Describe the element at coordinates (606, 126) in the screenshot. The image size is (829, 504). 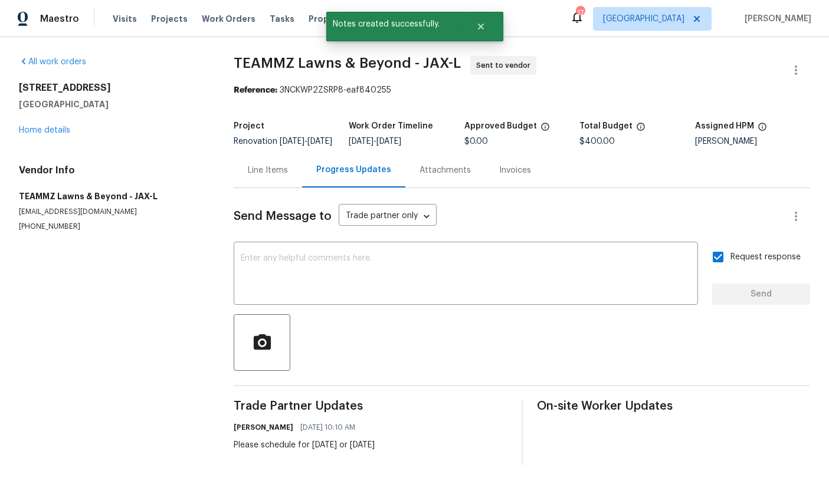
I see `h5: Total Budget` at that location.